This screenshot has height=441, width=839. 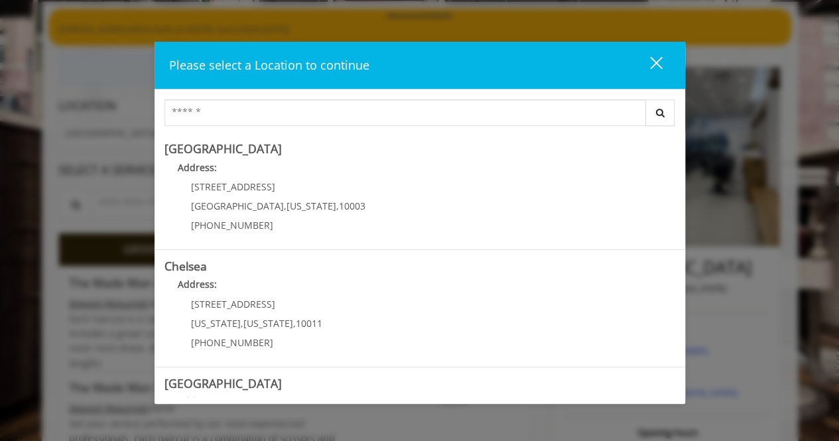 What do you see at coordinates (405, 113) in the screenshot?
I see `input: Search Center` at bounding box center [405, 113].